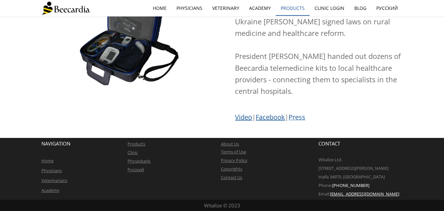 The width and height of the screenshot is (444, 211). I want to click on a: About Us, so click(230, 144).